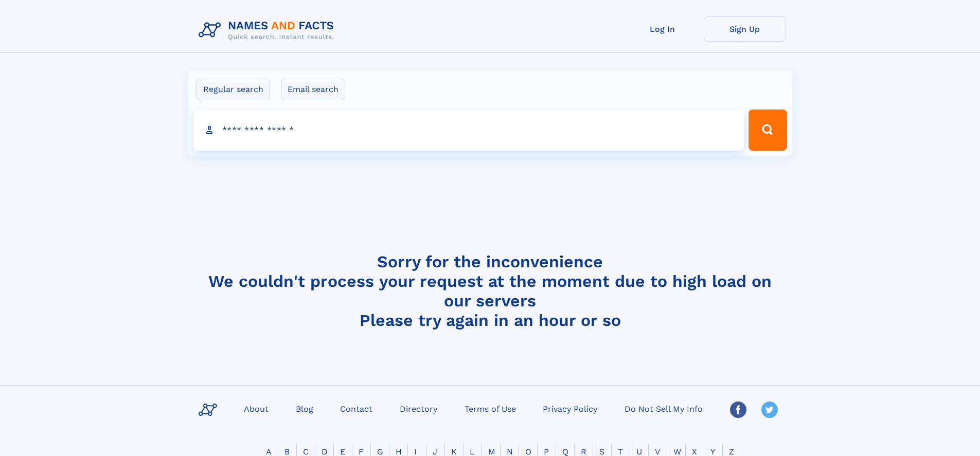 The height and width of the screenshot is (456, 980). What do you see at coordinates (663, 28) in the screenshot?
I see `a: Log In` at bounding box center [663, 28].